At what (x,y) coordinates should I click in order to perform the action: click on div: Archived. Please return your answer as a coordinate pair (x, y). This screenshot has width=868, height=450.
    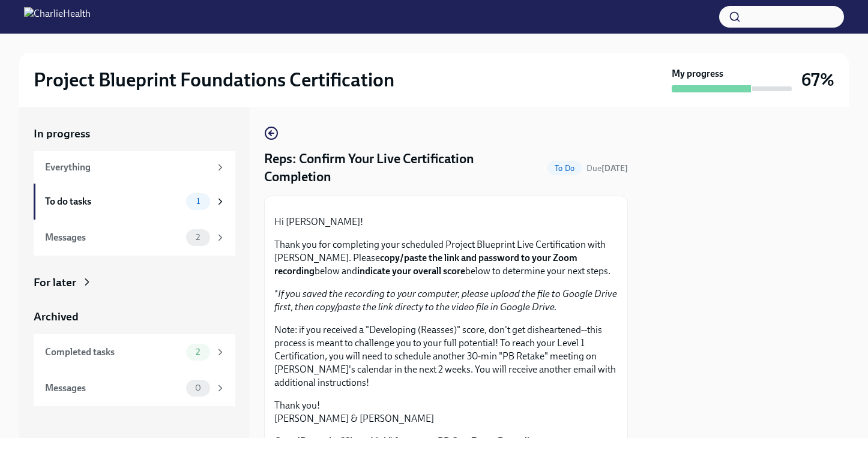
    Looking at the image, I should click on (134, 317).